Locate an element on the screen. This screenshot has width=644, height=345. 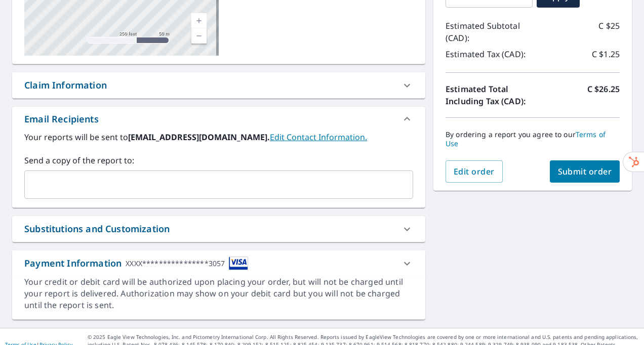
p: C $1.25 is located at coordinates (606, 54).